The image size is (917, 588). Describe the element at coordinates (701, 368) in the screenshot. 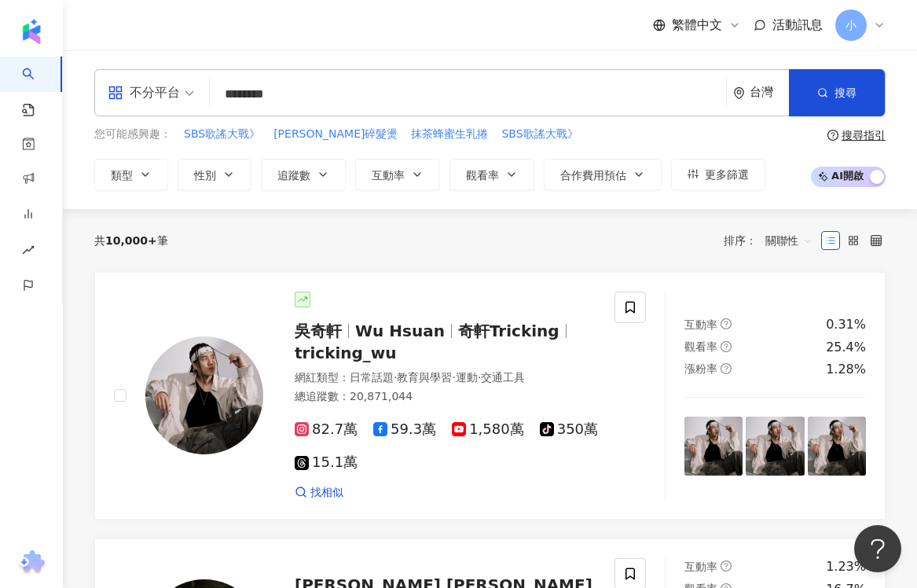

I see `span: 漲粉率` at that location.